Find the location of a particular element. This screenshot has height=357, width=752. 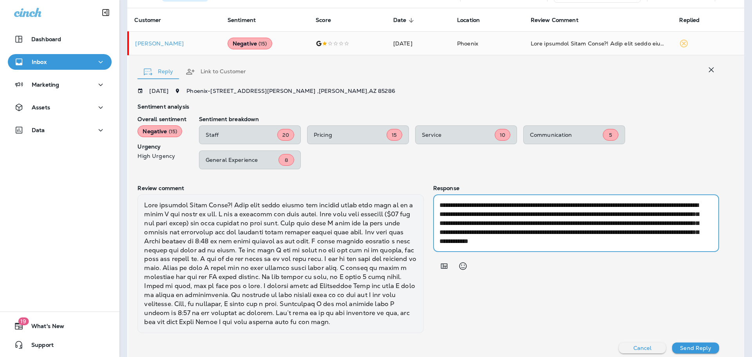

span: Phoenix is located at coordinates (468, 43).